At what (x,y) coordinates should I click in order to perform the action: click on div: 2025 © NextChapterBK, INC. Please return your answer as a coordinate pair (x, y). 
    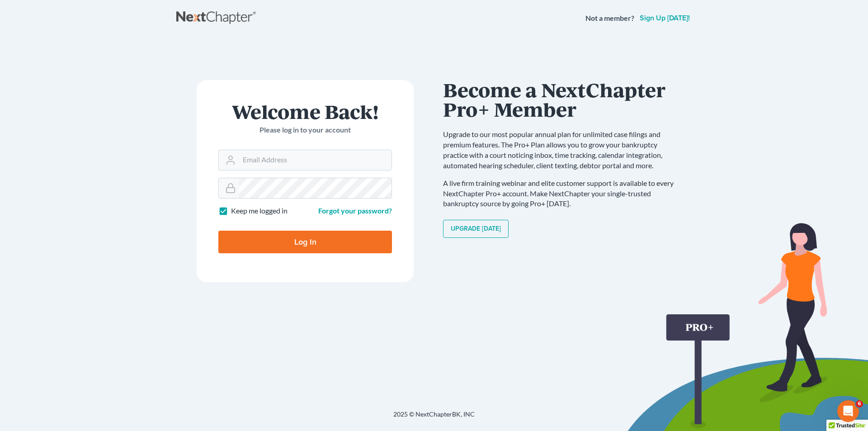
    Looking at the image, I should click on (434, 418).